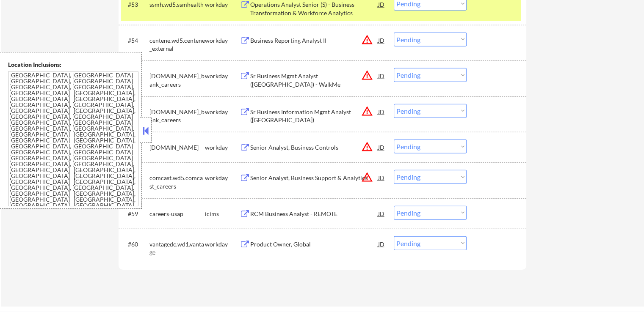 Image resolution: width=644 pixels, height=312 pixels. Describe the element at coordinates (177, 5) in the screenshot. I see `div: ssmh.wd5.ssmhealth` at that location.